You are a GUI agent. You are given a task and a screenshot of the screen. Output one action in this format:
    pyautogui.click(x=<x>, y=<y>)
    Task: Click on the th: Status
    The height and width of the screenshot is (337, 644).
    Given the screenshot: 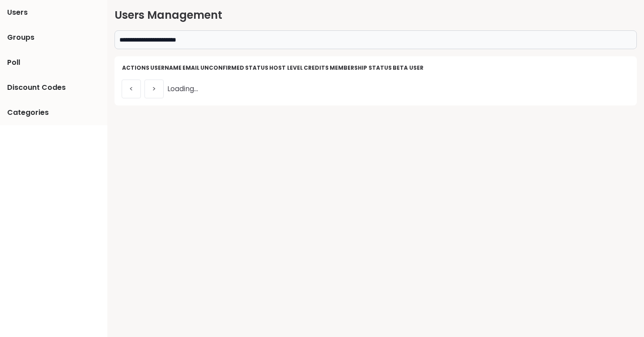 What is the action you would take?
    pyautogui.click(x=257, y=68)
    